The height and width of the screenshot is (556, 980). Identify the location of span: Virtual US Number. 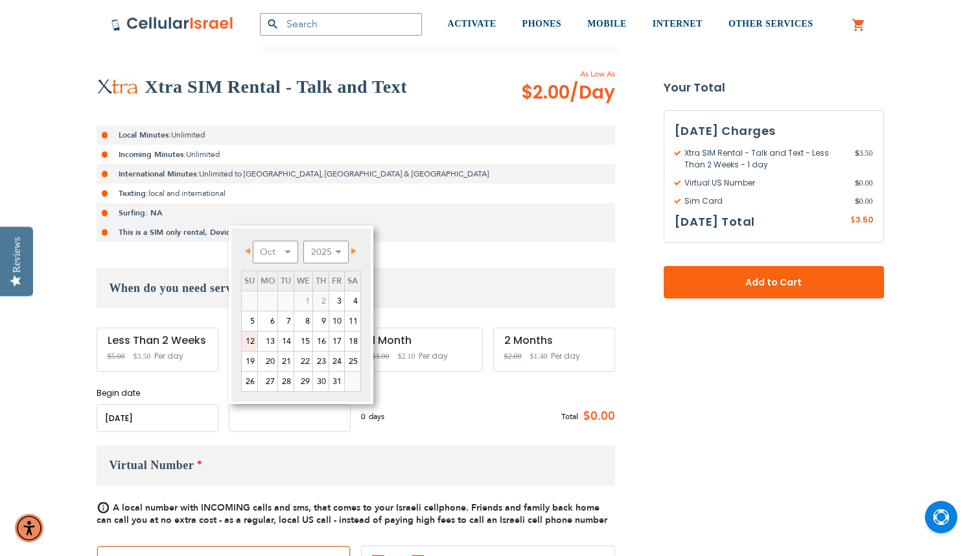
(764, 183).